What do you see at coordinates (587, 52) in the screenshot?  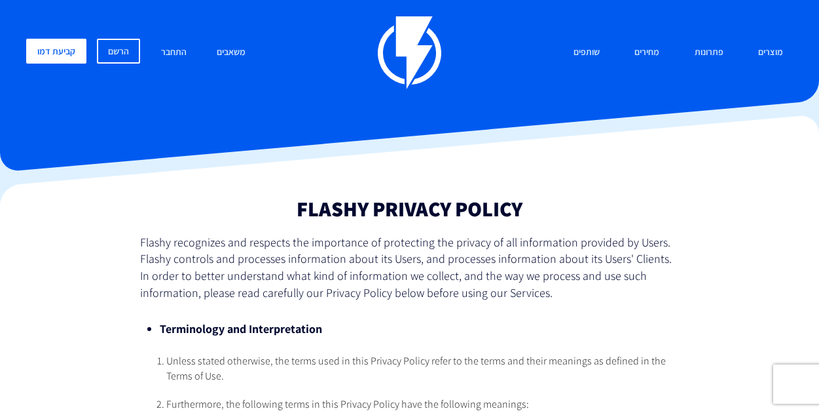 I see `a: שותפים` at bounding box center [587, 52].